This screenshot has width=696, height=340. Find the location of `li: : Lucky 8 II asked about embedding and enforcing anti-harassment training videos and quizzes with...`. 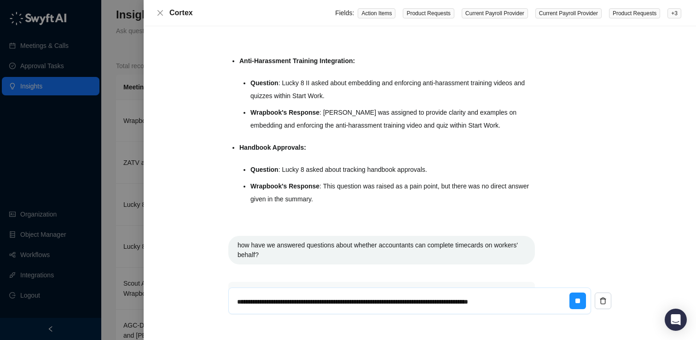

li: : Lucky 8 II asked about embedding and enforcing anti-harassment training videos and quizzes with... is located at coordinates (393, 89).